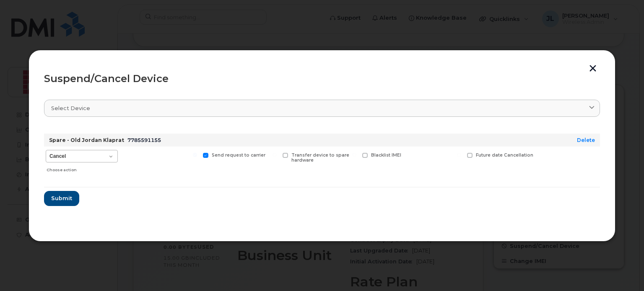 The image size is (644, 291). What do you see at coordinates (144, 140) in the screenshot?
I see `span: 7785591155` at bounding box center [144, 140].